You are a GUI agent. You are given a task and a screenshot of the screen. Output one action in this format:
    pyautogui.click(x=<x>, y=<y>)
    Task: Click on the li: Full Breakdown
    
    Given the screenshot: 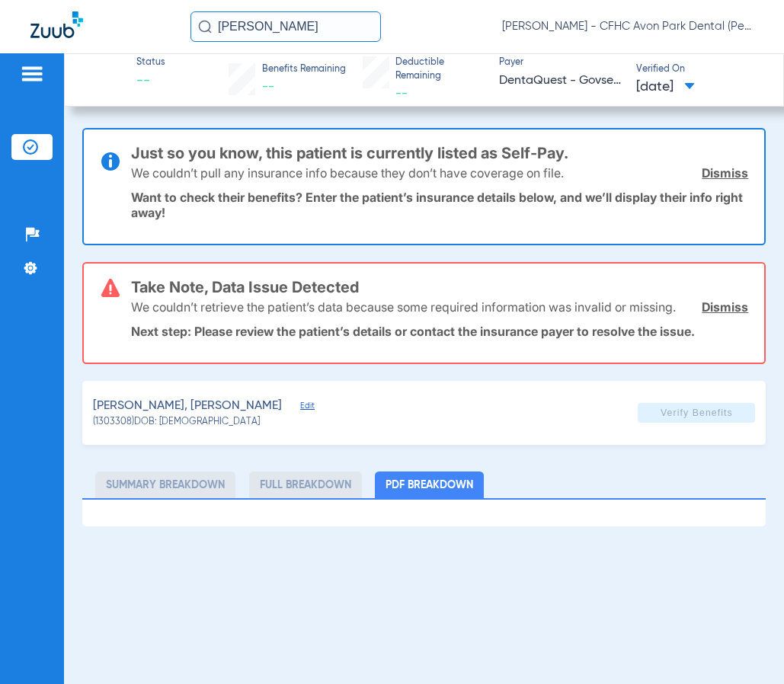 What is the action you would take?
    pyautogui.click(x=306, y=485)
    